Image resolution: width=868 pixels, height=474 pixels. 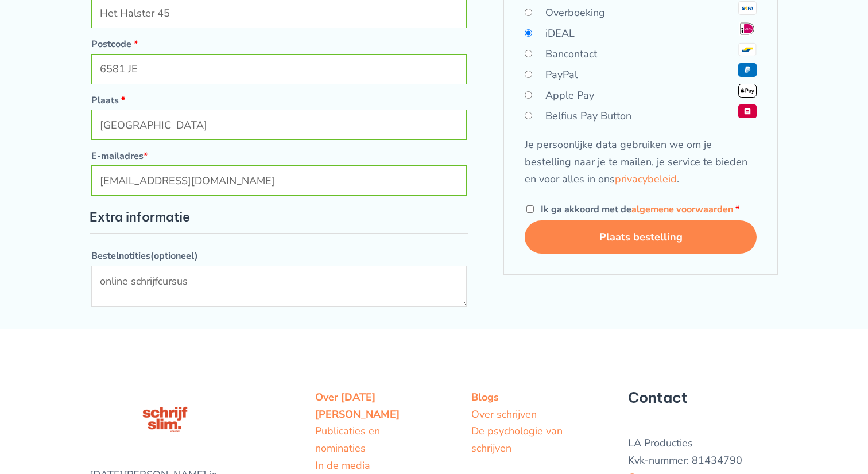 What do you see at coordinates (704, 398) in the screenshot?
I see `h5: Contact` at bounding box center [704, 398].